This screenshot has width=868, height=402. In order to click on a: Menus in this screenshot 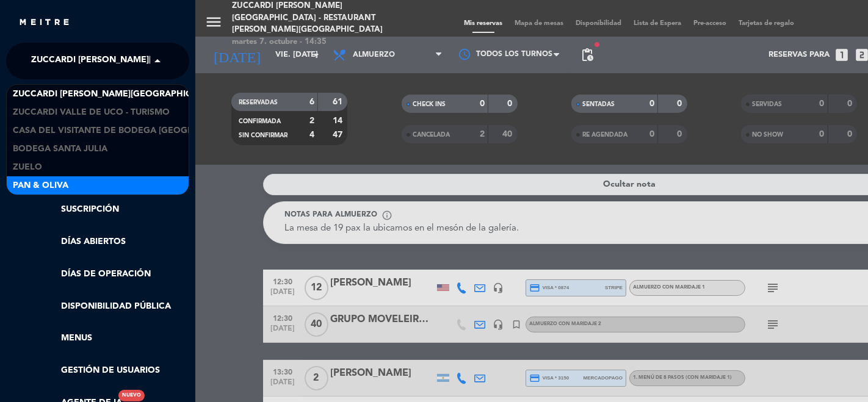, I will do `click(110, 338)`.